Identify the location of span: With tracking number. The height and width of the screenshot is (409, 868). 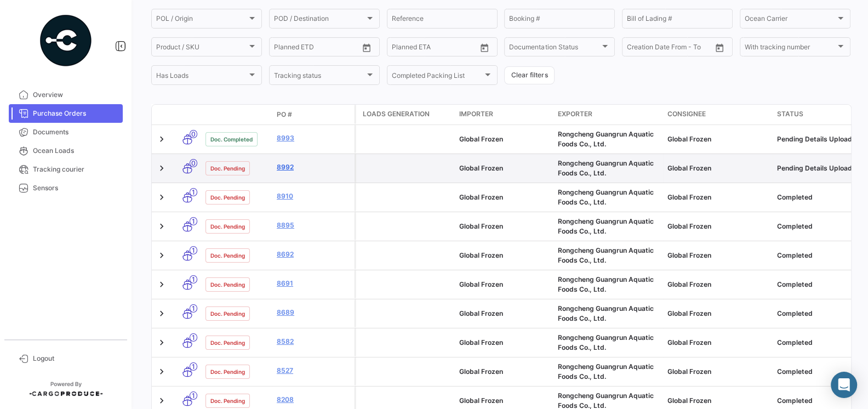
(790, 49).